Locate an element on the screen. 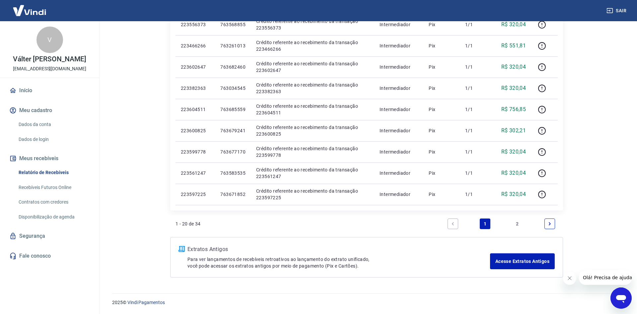 The height and width of the screenshot is (314, 637). a: Relatório de Recebíveis is located at coordinates (53, 172).